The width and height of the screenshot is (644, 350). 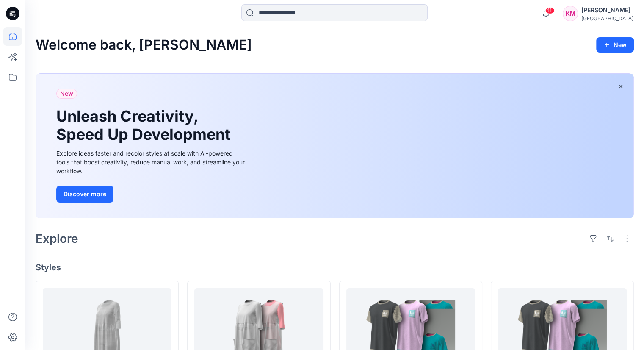 I want to click on button: New, so click(x=615, y=45).